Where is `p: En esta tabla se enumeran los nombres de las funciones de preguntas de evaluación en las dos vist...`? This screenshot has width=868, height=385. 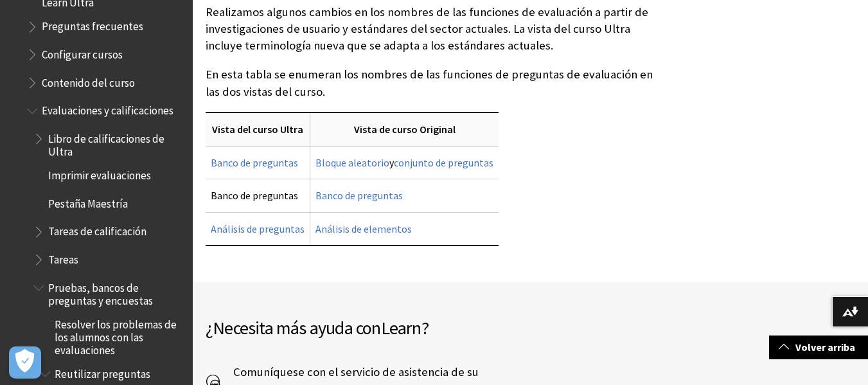
p: En esta tabla se enumeran los nombres de las funciones de preguntas de evaluación en las dos vist... is located at coordinates (434, 83).